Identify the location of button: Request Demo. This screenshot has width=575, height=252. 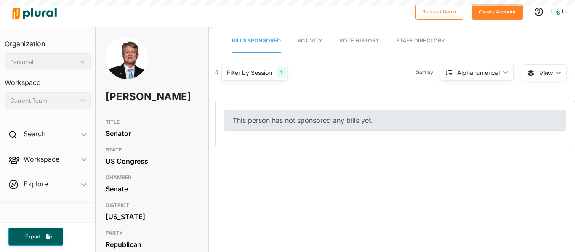
(439, 12).